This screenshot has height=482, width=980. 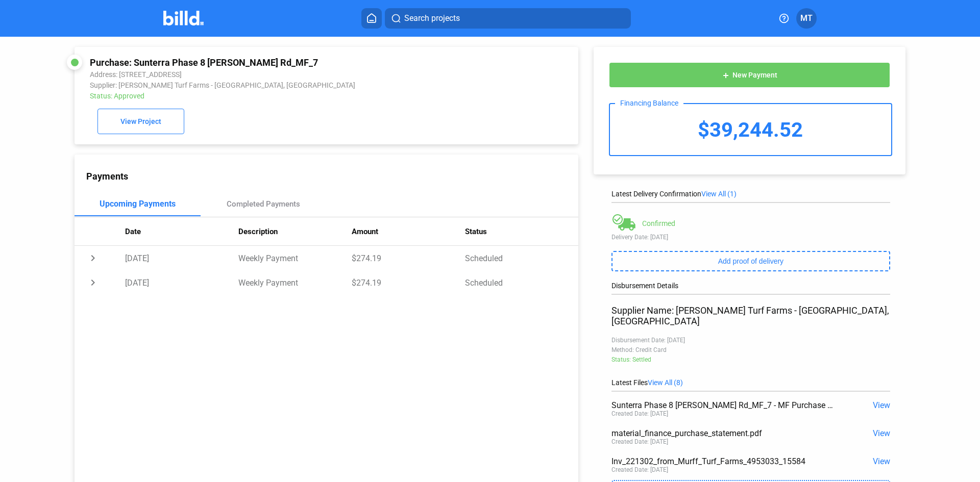 What do you see at coordinates (750, 383) in the screenshot?
I see `div: Latest Files` at bounding box center [750, 383].